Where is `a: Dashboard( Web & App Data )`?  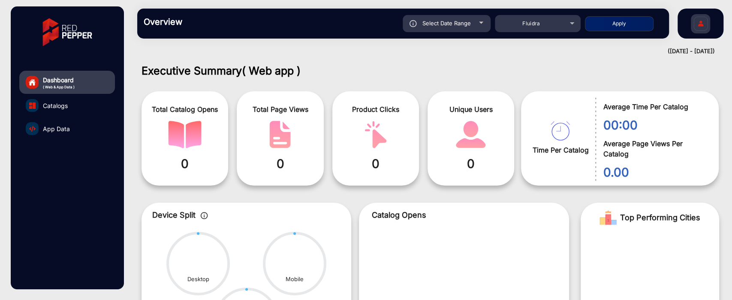 a: Dashboard( Web & App Data ) is located at coordinates (67, 82).